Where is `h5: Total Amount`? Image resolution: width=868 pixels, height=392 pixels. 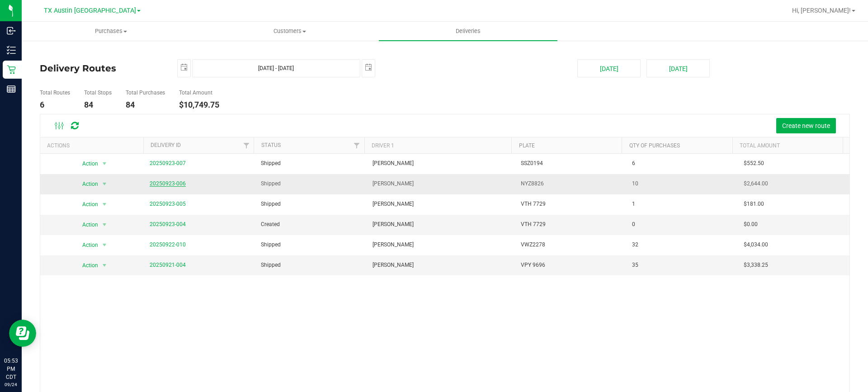 h5: Total Amount is located at coordinates (199, 93).